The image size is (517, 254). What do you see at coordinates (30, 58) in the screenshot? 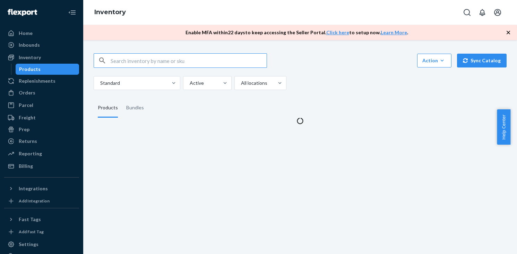
I see `div: Inventory` at bounding box center [30, 58].